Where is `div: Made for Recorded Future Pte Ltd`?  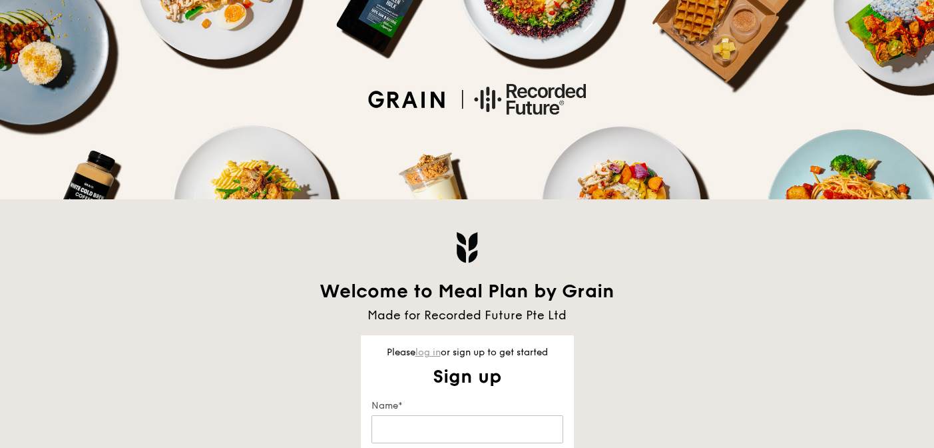
div: Made for Recorded Future Pte Ltd is located at coordinates (468, 315).